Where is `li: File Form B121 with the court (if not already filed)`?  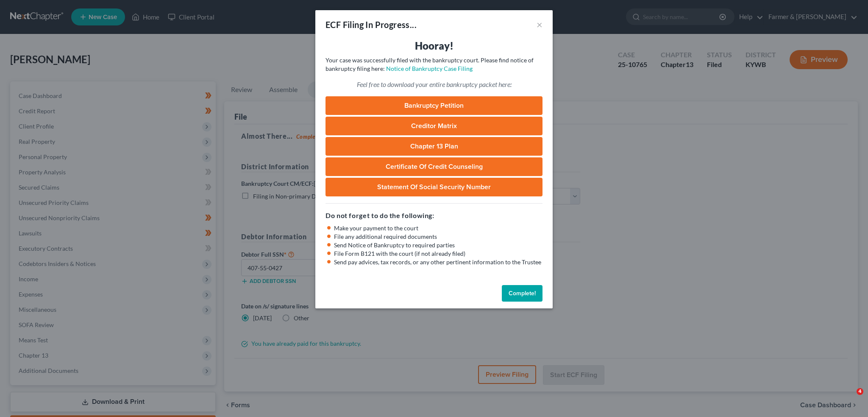
li: File Form B121 with the court (if not already filed) is located at coordinates (438, 253).